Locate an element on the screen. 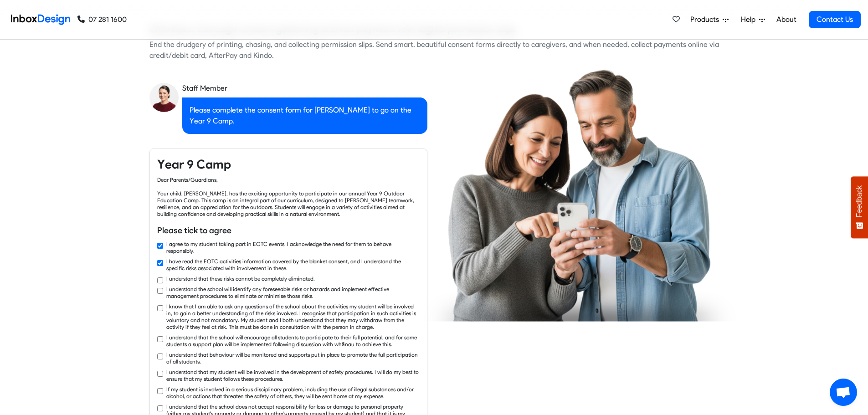 The width and height of the screenshot is (868, 415). label: I understand that the school will encourage all students to participate to their full potential, ... is located at coordinates (292, 340).